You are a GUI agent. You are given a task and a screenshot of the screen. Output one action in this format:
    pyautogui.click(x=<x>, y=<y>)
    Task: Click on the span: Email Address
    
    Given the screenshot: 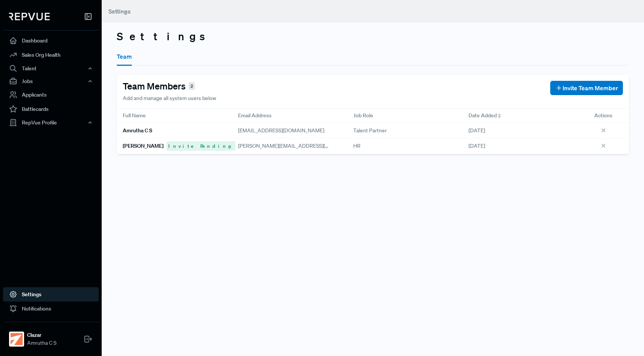 What is the action you would take?
    pyautogui.click(x=254, y=115)
    